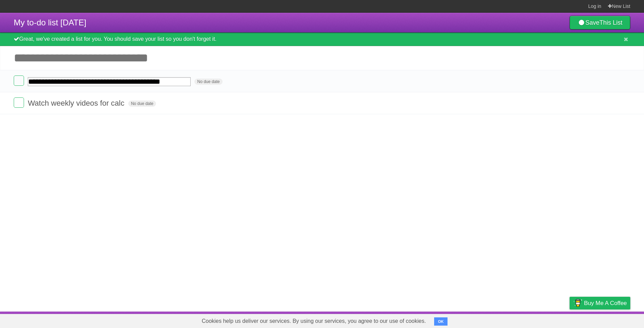  I want to click on a: Suggest a feature, so click(609, 320).